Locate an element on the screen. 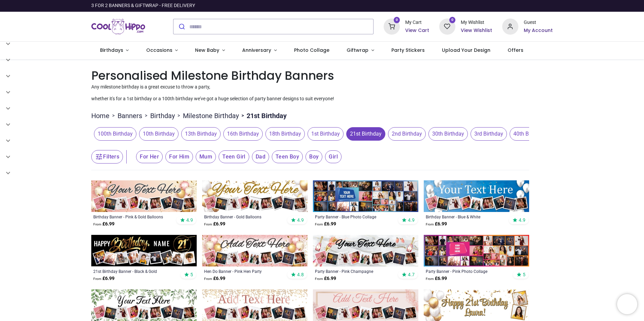 This screenshot has width=644, height=321. a: Occasions is located at coordinates (162, 51).